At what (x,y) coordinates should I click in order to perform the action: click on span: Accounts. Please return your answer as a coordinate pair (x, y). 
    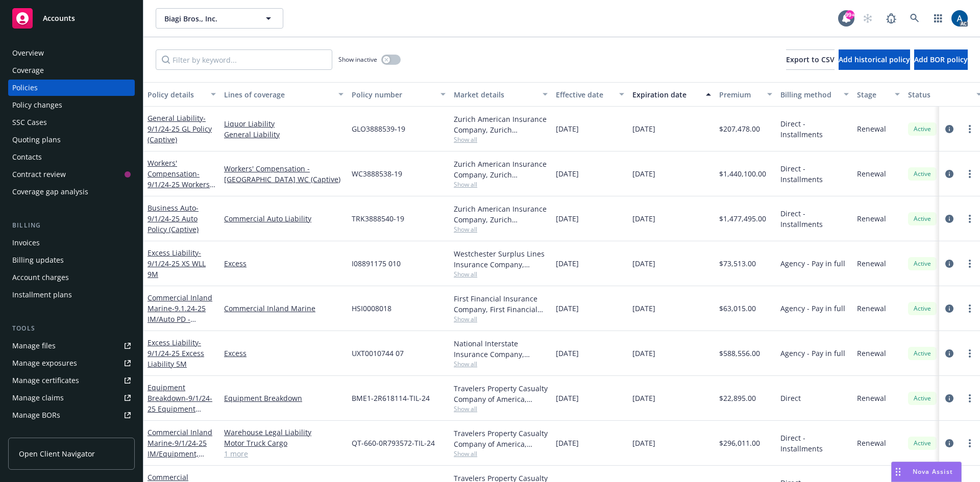
    Looking at the image, I should click on (58, 18).